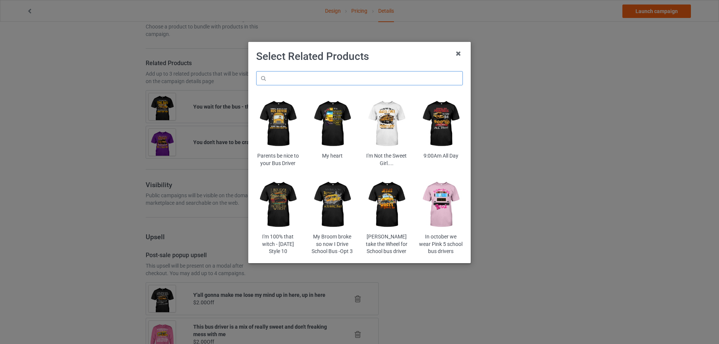  I want to click on div: My heart, so click(332, 156).